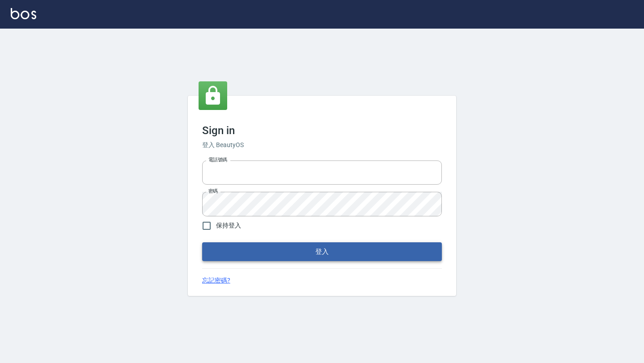 The width and height of the screenshot is (644, 363). I want to click on img: Logo, so click(24, 14).